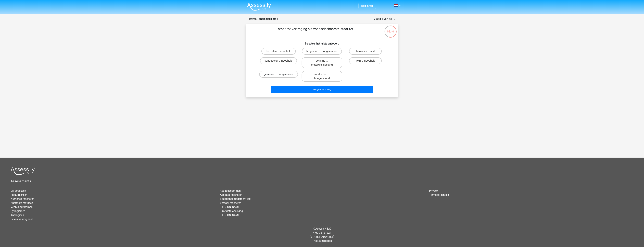 This screenshot has height=247, width=644. I want to click on label: langzaam ... hongersnood, so click(322, 51).